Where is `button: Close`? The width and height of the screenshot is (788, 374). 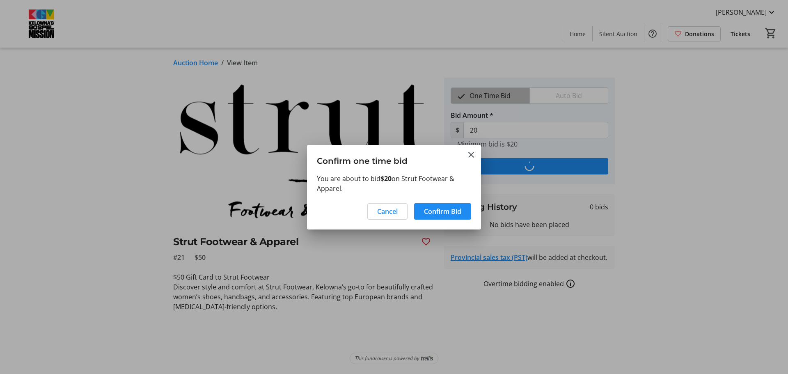
button: Close is located at coordinates (471, 155).